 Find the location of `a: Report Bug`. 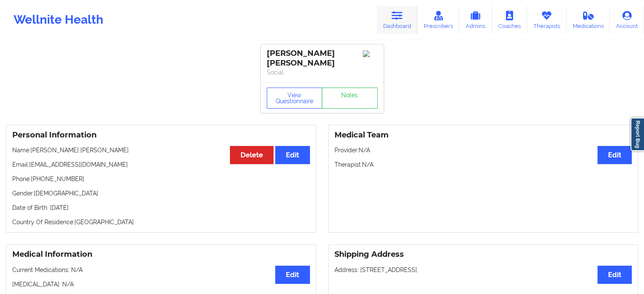

a: Report Bug is located at coordinates (637, 134).